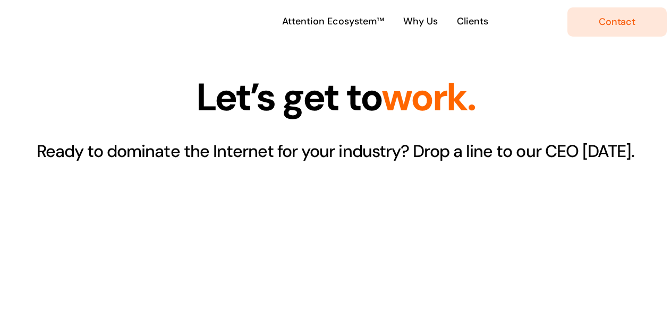 The height and width of the screenshot is (323, 671). Describe the element at coordinates (335, 98) in the screenshot. I see `h1: Let’s get to` at that location.